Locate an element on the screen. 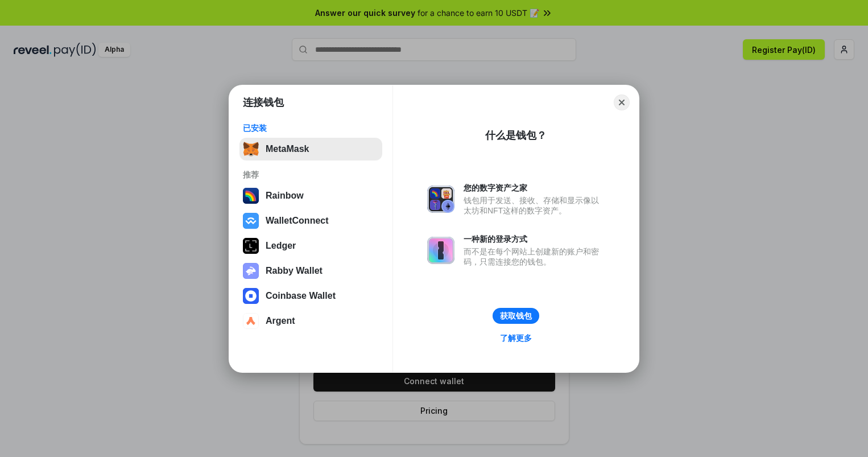  button: 获取钱包 is located at coordinates (516, 316).